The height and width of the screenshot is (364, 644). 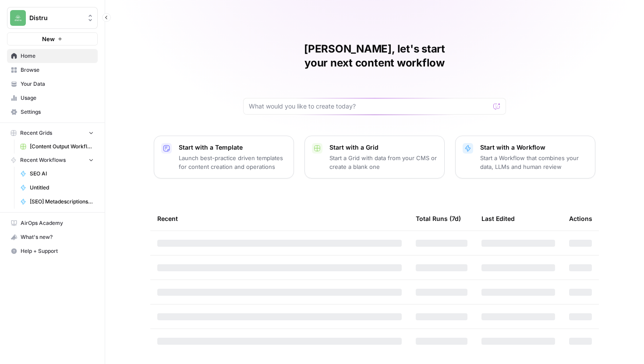 What do you see at coordinates (233, 162) in the screenshot?
I see `p: Launch best-practice driven templates for content creation and operations` at bounding box center [233, 162].